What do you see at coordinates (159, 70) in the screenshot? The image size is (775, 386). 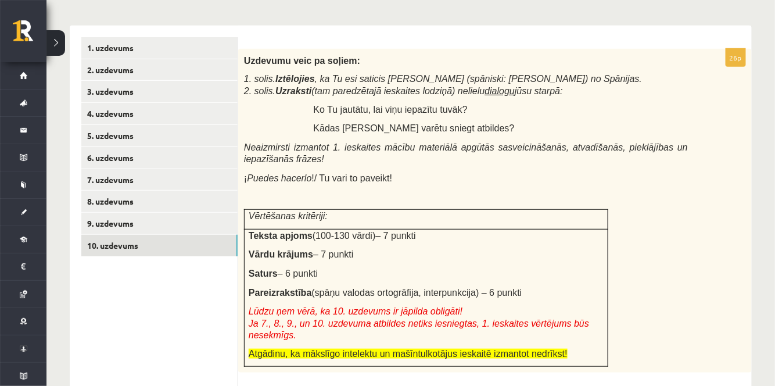 I see `a: 2. uzdevums` at bounding box center [159, 70].